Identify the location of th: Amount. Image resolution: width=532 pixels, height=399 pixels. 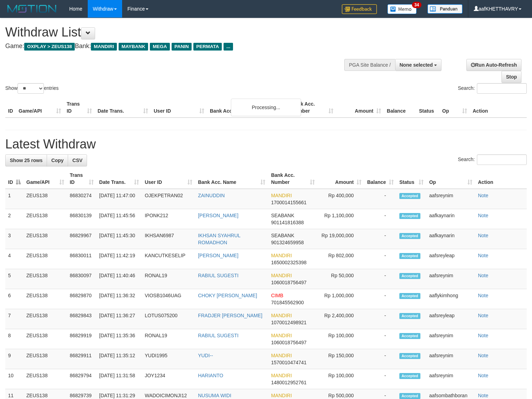
(360, 108).